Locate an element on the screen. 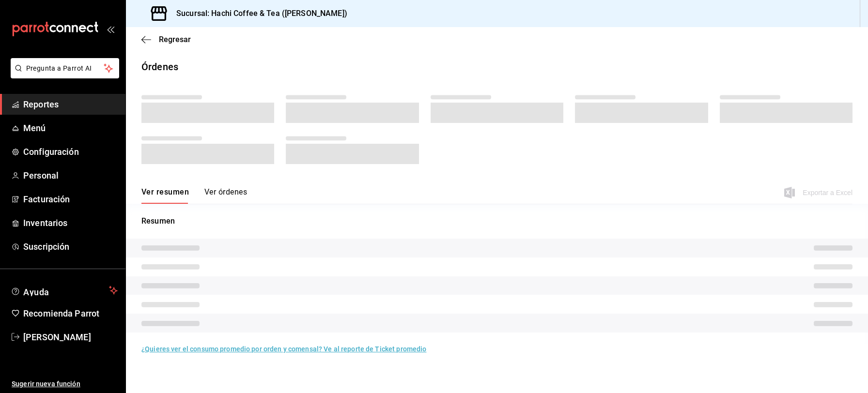  span: Facturación is located at coordinates (70, 199).